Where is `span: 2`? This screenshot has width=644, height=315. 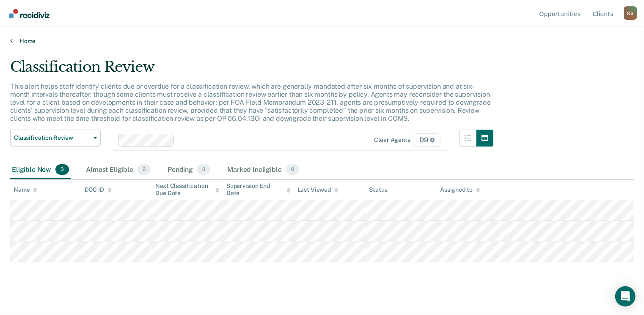
span: 2 is located at coordinates (144, 170).